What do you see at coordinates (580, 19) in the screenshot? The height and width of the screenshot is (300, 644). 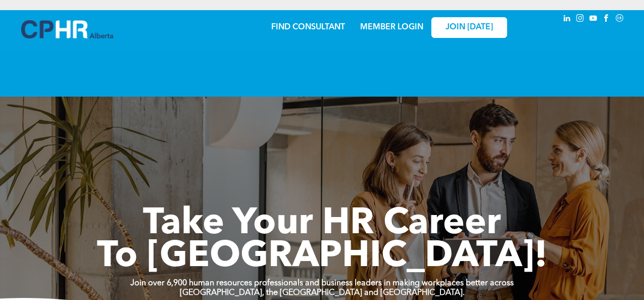 I see `a: instagram` at bounding box center [580, 19].